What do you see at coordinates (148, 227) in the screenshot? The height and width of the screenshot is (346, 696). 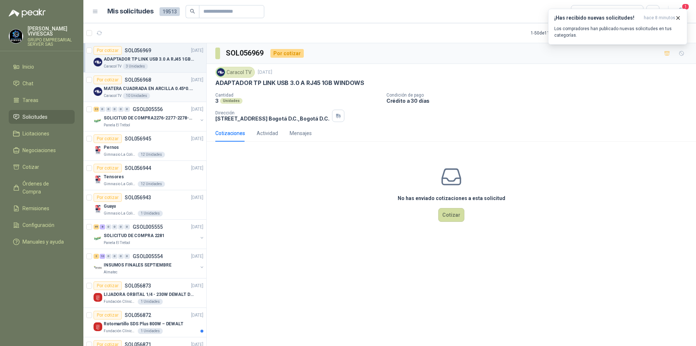 I see `p: GSOL005555` at bounding box center [148, 227].